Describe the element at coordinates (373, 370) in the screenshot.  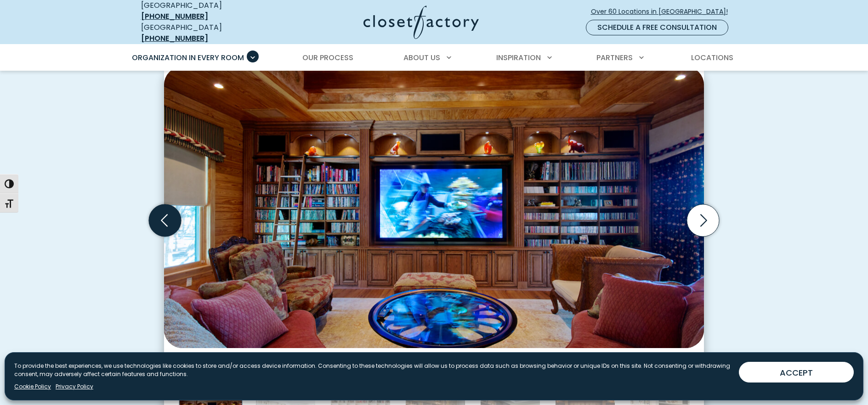
I see `p: To provide the best experiences, we use technologies like cookies to store and/or access device i...` at that location.